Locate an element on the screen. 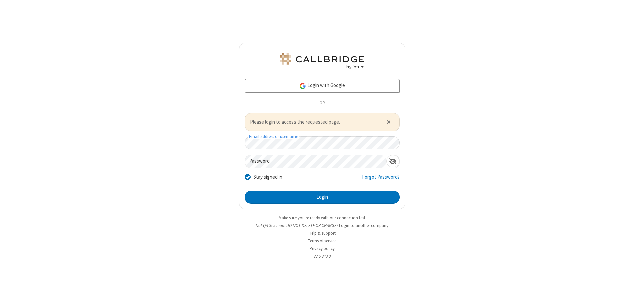 Image resolution: width=644 pixels, height=307 pixels. li: v2.6.349.0 is located at coordinates (322, 256).